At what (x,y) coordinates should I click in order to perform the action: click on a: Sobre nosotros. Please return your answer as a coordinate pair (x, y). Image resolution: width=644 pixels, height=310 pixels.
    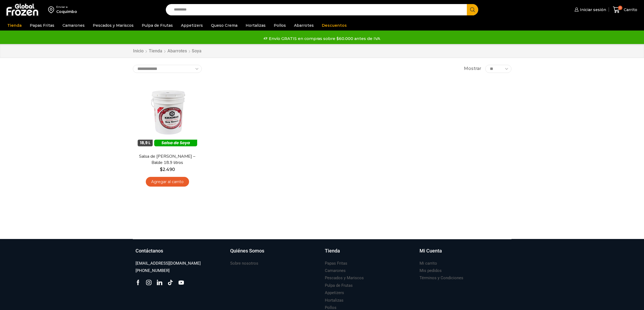
    Looking at the image, I should click on (244, 264).